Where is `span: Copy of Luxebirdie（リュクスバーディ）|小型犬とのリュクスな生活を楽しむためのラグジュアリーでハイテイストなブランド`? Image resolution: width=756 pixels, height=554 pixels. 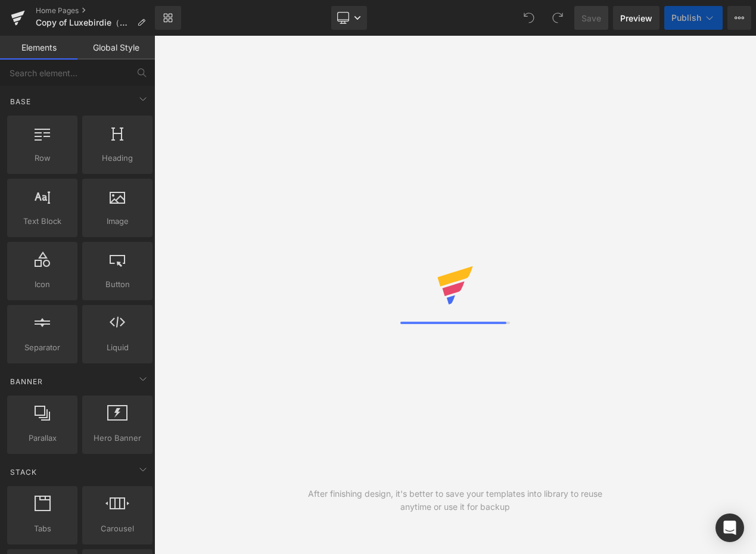 span: Copy of Luxebirdie（リュクスバーディ）|小型犬とのリュクスな生活を楽しむためのラグジュアリーでハイテイストなブランド is located at coordinates (84, 23).